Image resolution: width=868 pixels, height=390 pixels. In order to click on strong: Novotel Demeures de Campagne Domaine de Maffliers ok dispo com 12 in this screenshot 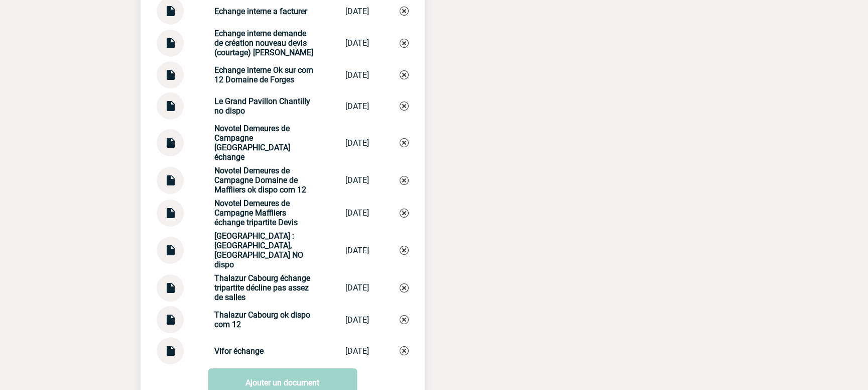, I will do `click(260, 180)`.